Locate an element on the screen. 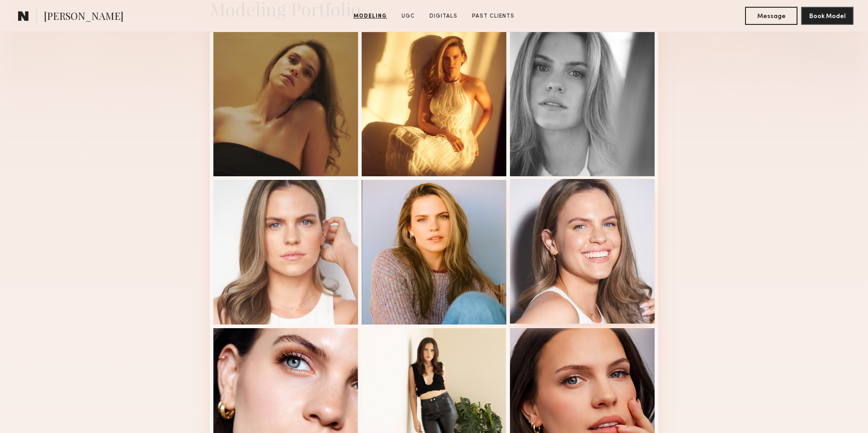 The width and height of the screenshot is (868, 433). button: Message is located at coordinates (771, 16).